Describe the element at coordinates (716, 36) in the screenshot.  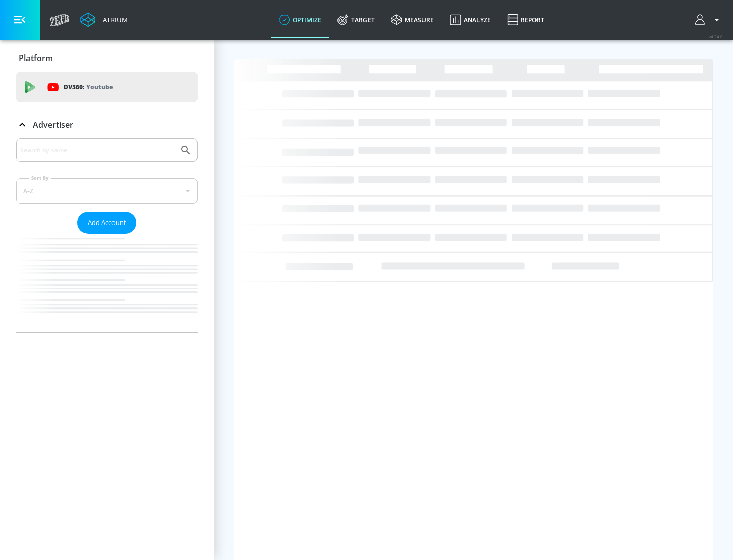
I see `span: v 4.24.0` at that location.